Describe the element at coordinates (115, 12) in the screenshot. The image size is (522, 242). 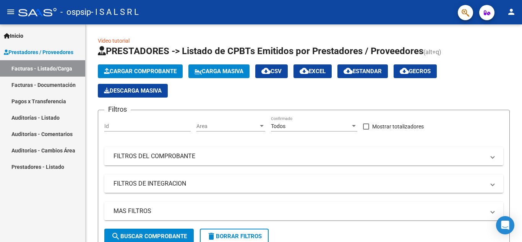
I see `span: - I S A L S R L` at that location.